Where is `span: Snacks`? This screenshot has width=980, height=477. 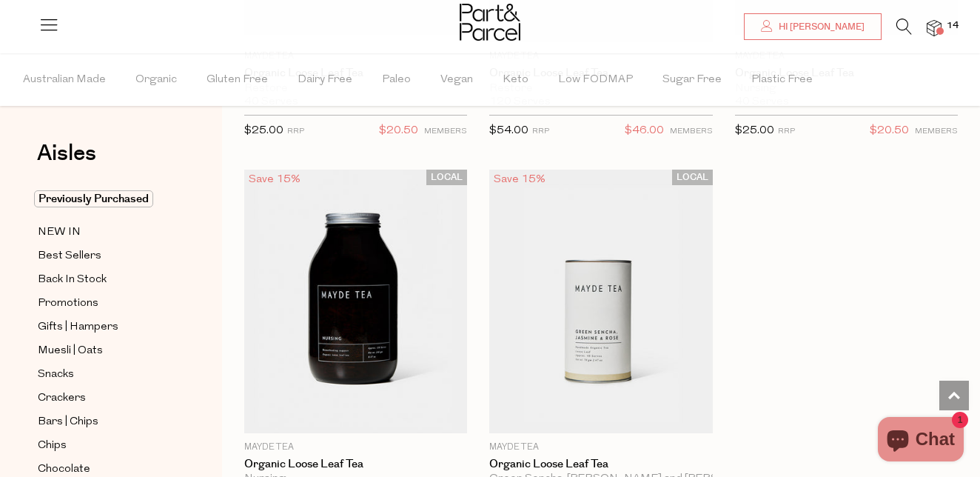
span: Snacks is located at coordinates (56, 375).